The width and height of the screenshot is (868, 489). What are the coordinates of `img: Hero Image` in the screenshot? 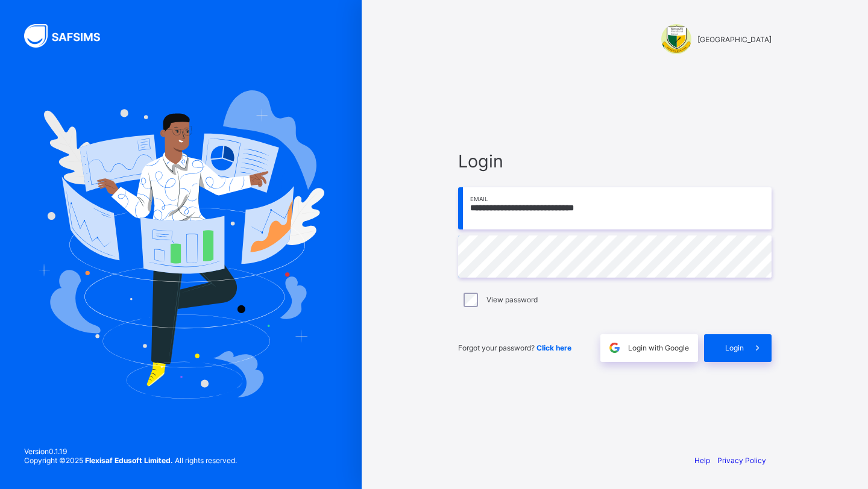 It's located at (180, 244).